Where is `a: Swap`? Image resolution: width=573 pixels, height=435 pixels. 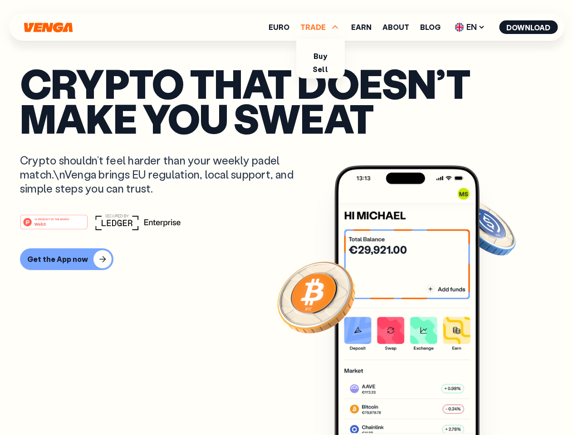 a: Swap is located at coordinates (320, 82).